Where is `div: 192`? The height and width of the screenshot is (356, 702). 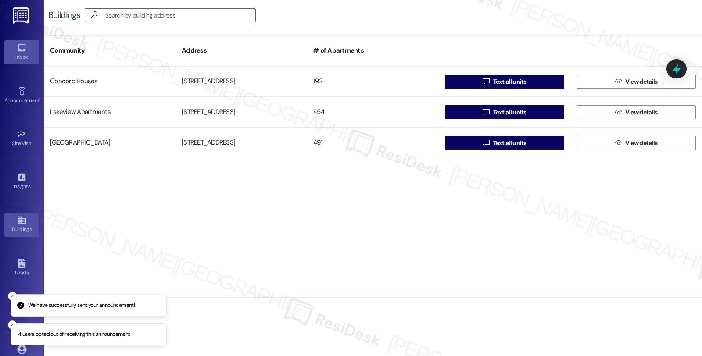 div: 192 is located at coordinates (373, 82).